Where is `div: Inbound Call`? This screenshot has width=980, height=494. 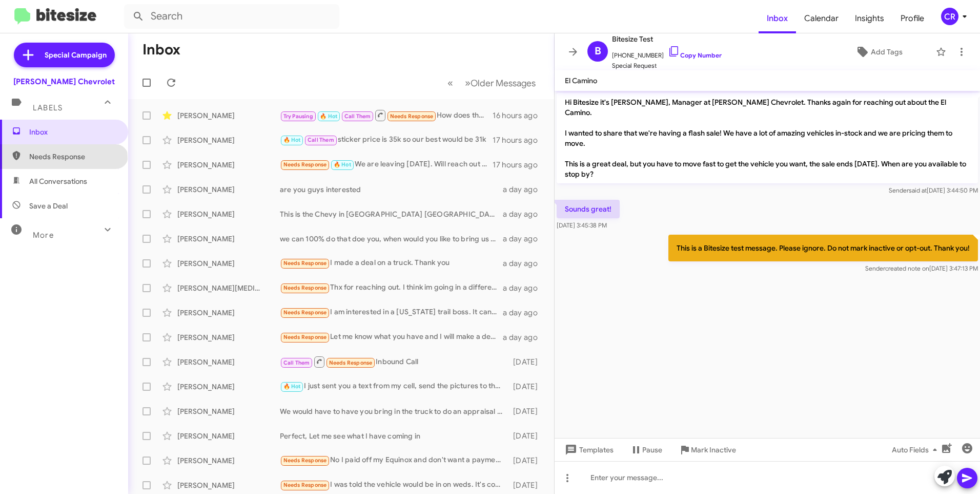
div: Inbound Call is located at coordinates (394, 361).